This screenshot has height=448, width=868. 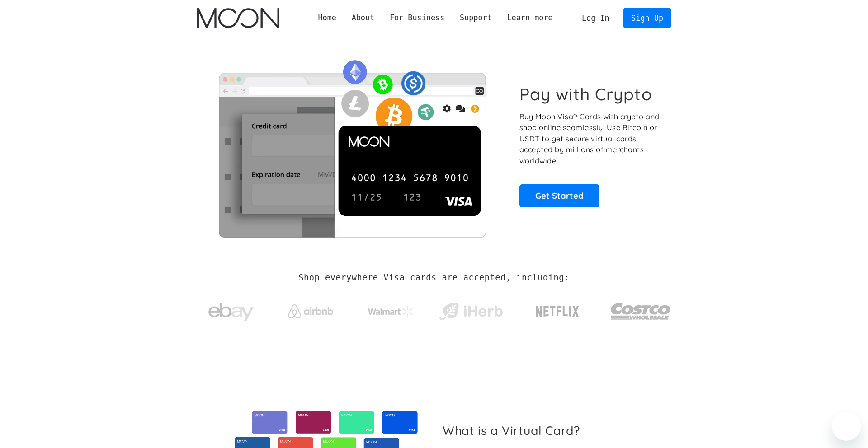 I want to click on img: iHerb, so click(x=471, y=311).